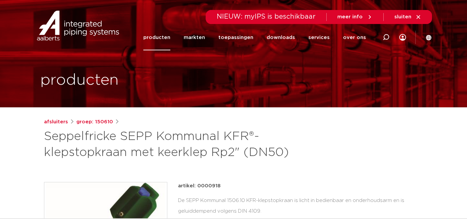  I want to click on a: services, so click(319, 37).